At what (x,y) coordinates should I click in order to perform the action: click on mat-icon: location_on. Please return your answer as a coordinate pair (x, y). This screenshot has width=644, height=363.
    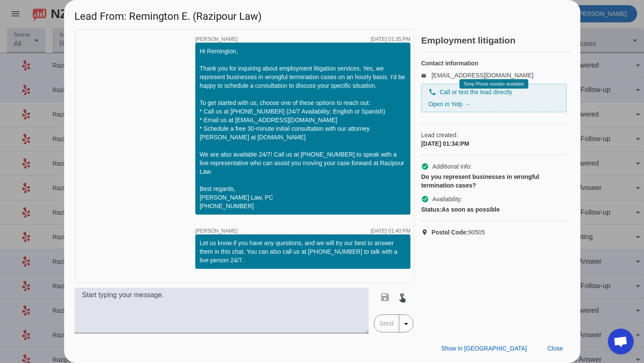
    Looking at the image, I should click on (426, 232).